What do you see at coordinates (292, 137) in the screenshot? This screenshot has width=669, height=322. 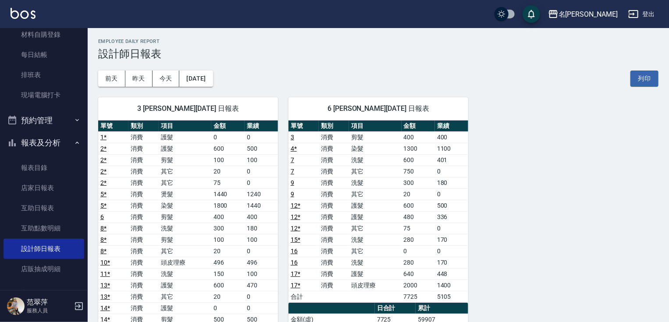 I see `a: 3` at bounding box center [292, 137].